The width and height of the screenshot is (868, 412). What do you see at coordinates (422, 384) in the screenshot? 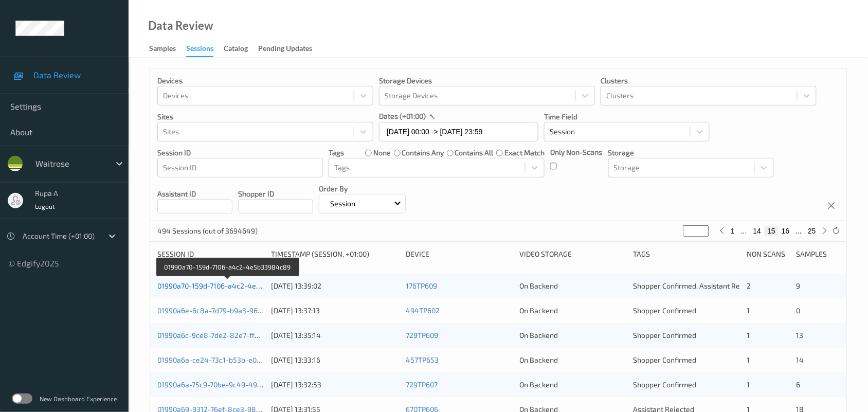
I see `a: 729TP607` at bounding box center [422, 384].